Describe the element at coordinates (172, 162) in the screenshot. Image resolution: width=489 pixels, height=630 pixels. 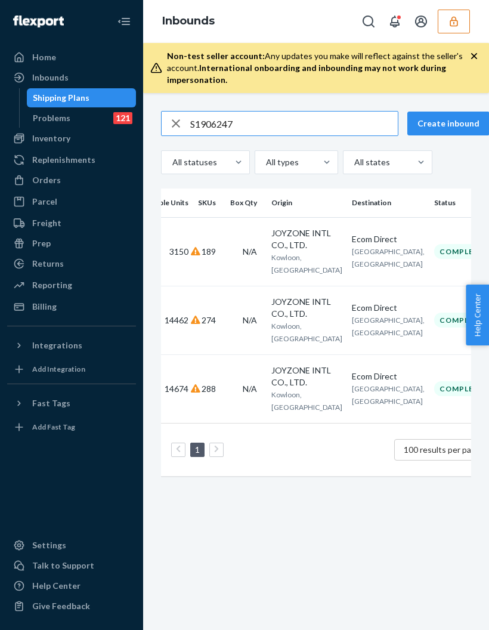
I see `input: All statuses` at that location.